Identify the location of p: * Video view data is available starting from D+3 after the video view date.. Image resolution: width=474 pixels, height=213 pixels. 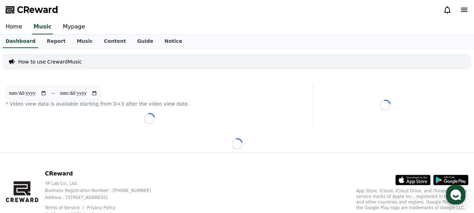
(149, 104).